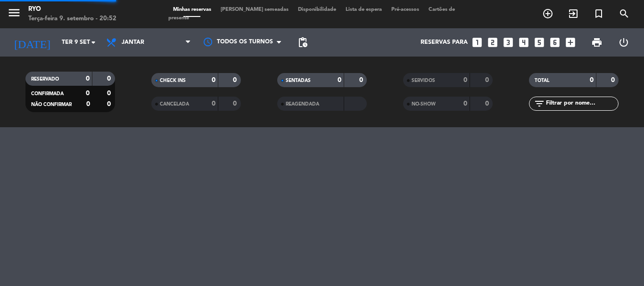 The height and width of the screenshot is (286, 644). What do you see at coordinates (493, 42) in the screenshot?
I see `i: looks_two` at bounding box center [493, 42].